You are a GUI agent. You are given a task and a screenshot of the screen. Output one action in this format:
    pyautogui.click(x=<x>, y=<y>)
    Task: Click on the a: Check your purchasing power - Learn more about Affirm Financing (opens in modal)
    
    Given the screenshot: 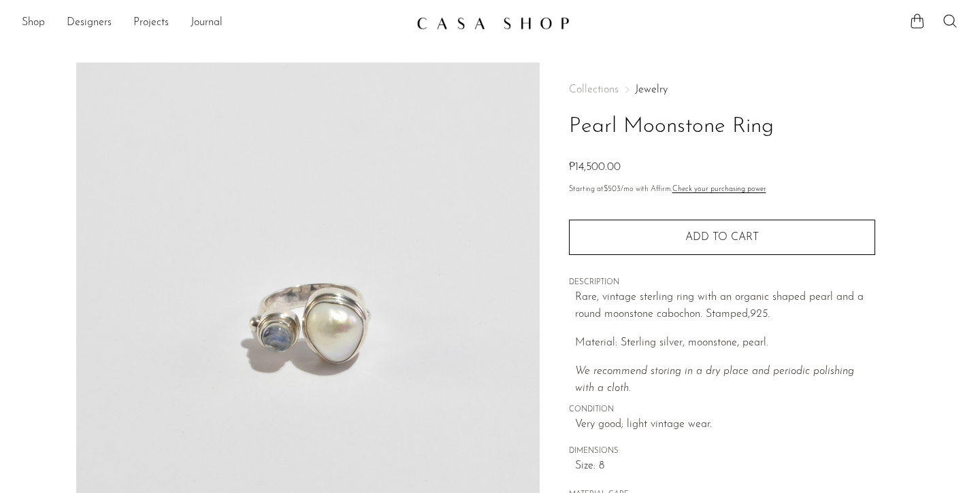 What is the action you would take?
    pyautogui.click(x=719, y=189)
    